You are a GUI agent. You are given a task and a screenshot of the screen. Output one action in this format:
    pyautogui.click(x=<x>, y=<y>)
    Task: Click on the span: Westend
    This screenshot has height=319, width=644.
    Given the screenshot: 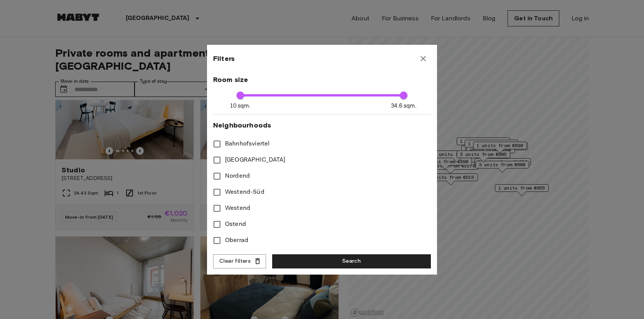 What is the action you would take?
    pyautogui.click(x=237, y=208)
    